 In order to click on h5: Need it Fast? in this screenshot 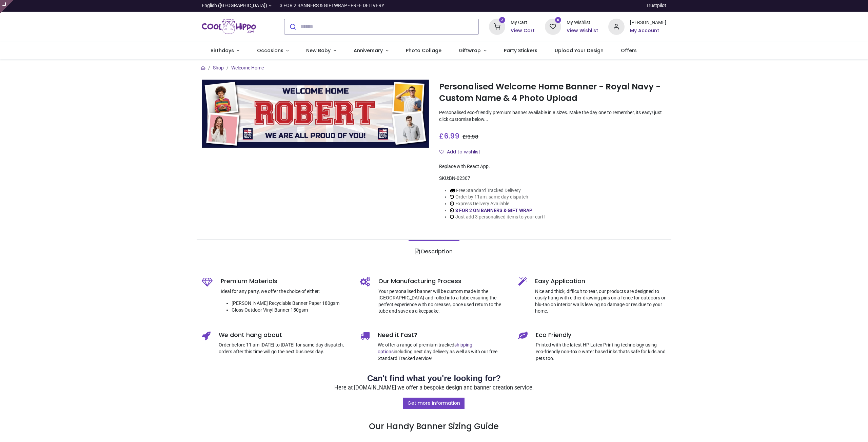, I will do `click(443, 335)`.